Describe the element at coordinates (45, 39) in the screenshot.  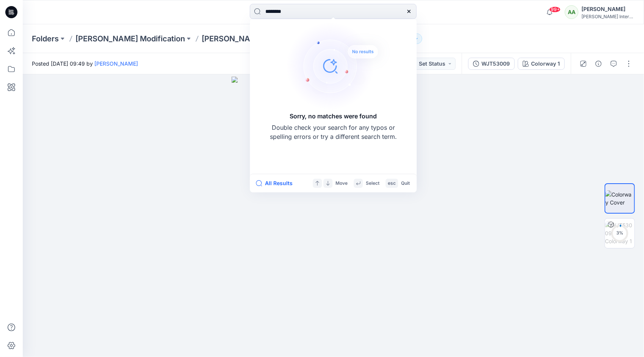
I see `p: Folders` at that location.